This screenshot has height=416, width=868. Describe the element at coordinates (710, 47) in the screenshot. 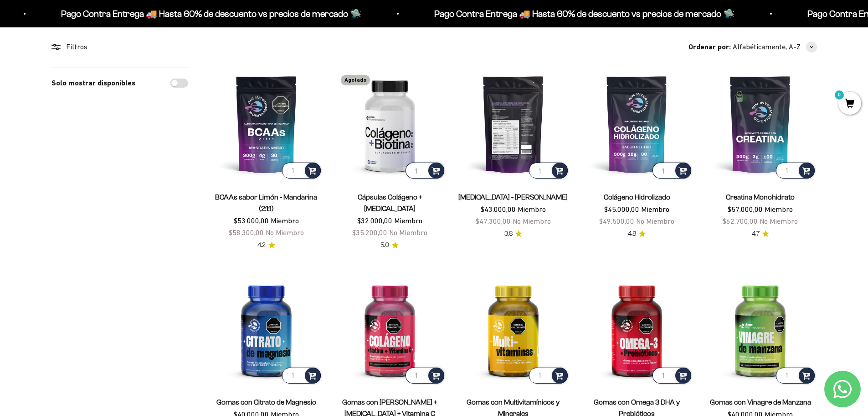

I see `span: Ordenar por:` at that location.